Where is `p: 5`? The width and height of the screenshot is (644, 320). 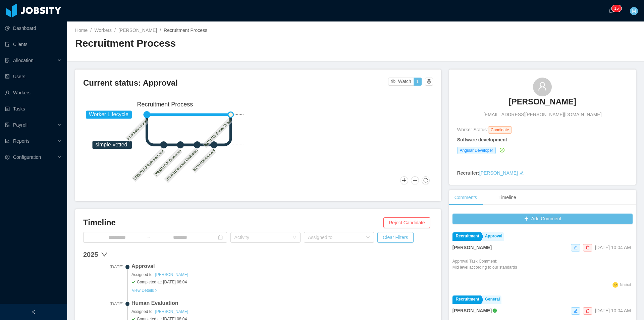 p: 5 is located at coordinates (617, 8).